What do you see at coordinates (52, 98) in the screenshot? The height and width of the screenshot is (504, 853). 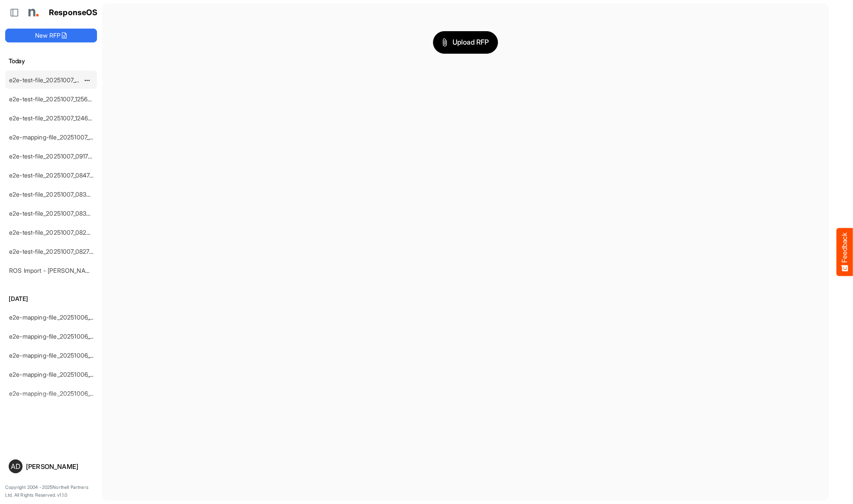 I see `a: e2e-test-file_20251007_125647` at bounding box center [52, 98].